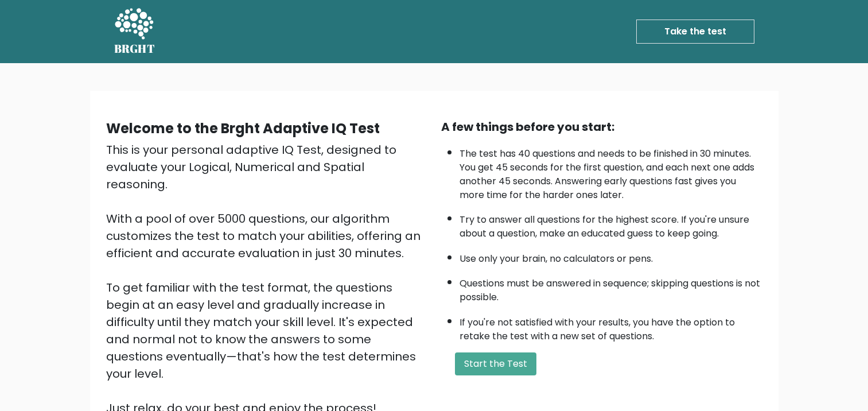 This screenshot has width=868, height=411. Describe the element at coordinates (135, 32) in the screenshot. I see `a: BRGHT` at that location.